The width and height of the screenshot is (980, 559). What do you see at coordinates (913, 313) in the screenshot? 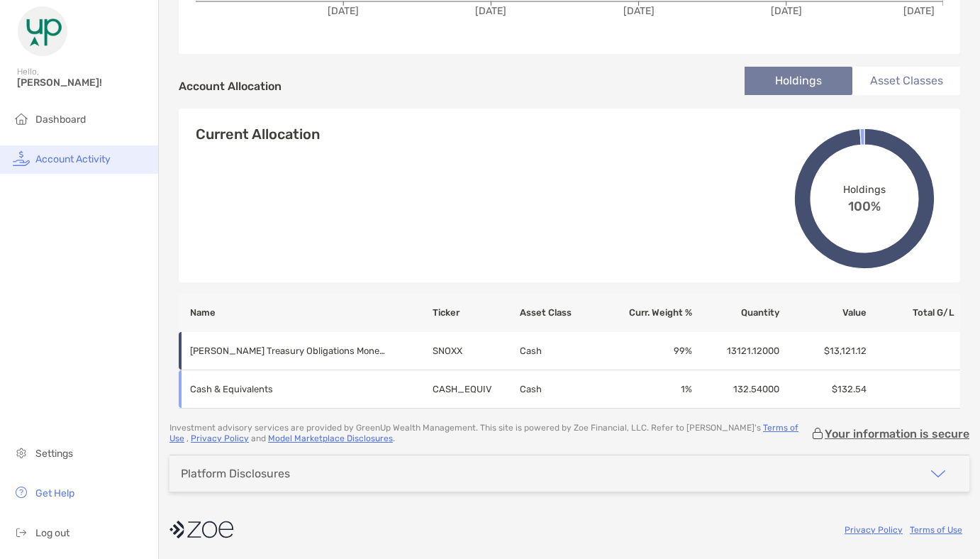
I see `th: Total G/L` at bounding box center [913, 313].